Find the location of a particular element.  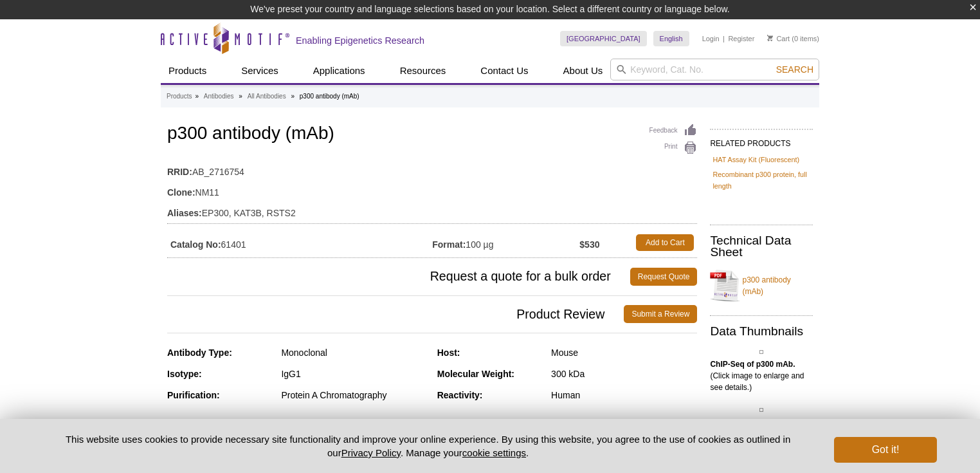

h2: Data Thumbnails is located at coordinates (761, 331).